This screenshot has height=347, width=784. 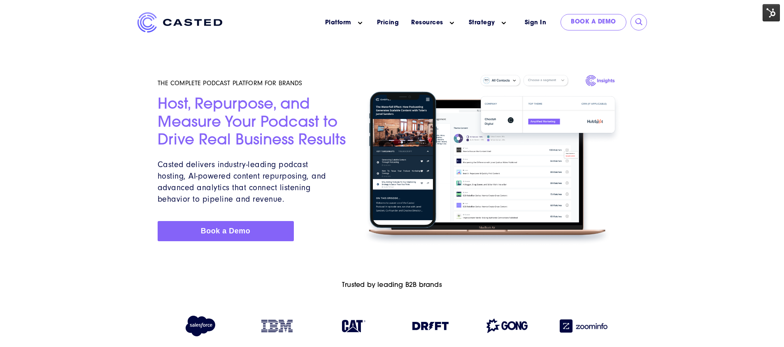 What do you see at coordinates (338, 23) in the screenshot?
I see `a: Platform` at bounding box center [338, 23].